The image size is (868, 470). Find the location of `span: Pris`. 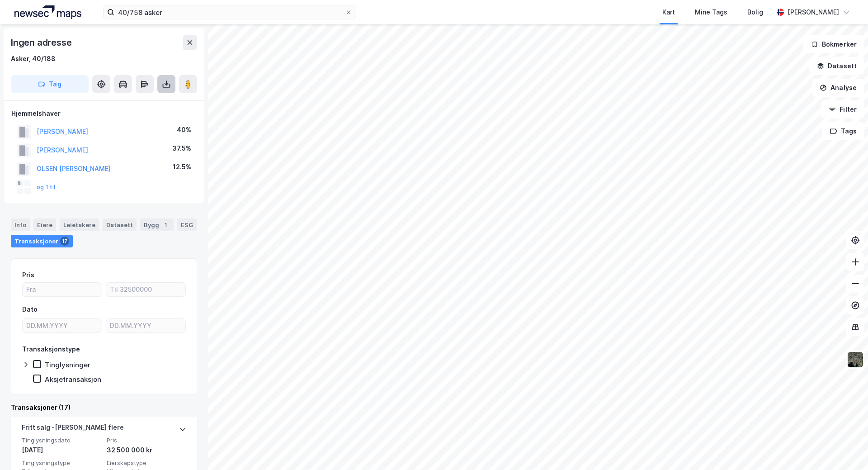

span: Pris is located at coordinates (146, 440).